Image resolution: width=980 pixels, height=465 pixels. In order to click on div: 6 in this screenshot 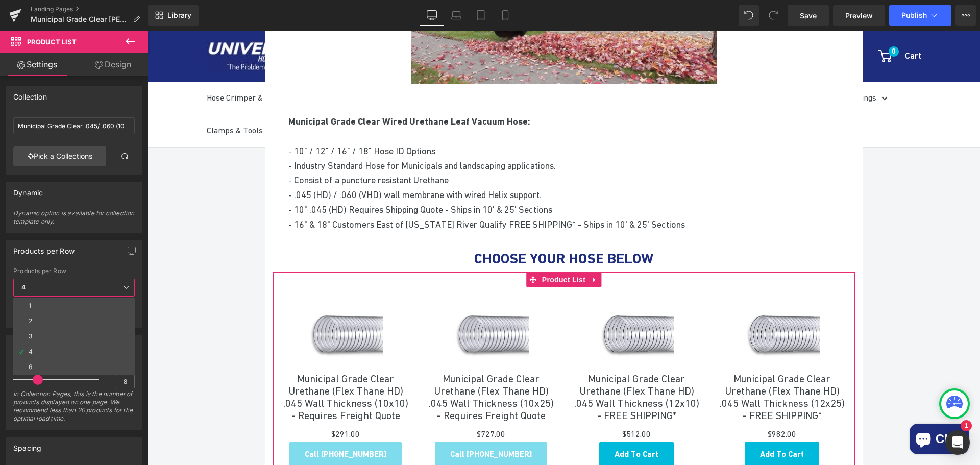, I will do `click(30, 367)`.